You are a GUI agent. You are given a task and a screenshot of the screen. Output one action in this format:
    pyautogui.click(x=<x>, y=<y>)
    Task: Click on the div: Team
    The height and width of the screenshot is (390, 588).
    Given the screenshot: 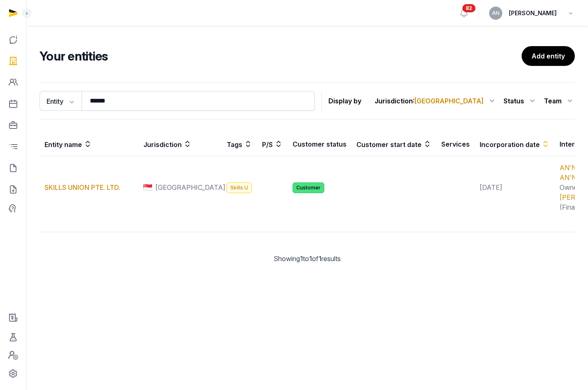 What is the action you would take?
    pyautogui.click(x=559, y=101)
    